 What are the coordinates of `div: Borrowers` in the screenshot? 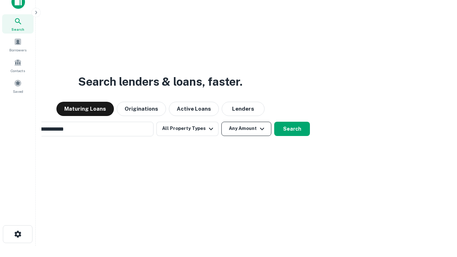 It's located at (18, 45).